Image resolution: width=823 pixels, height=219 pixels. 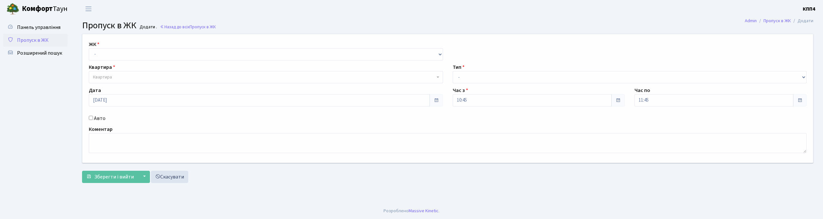 I want to click on a: Massive Kinetic, so click(x=423, y=211).